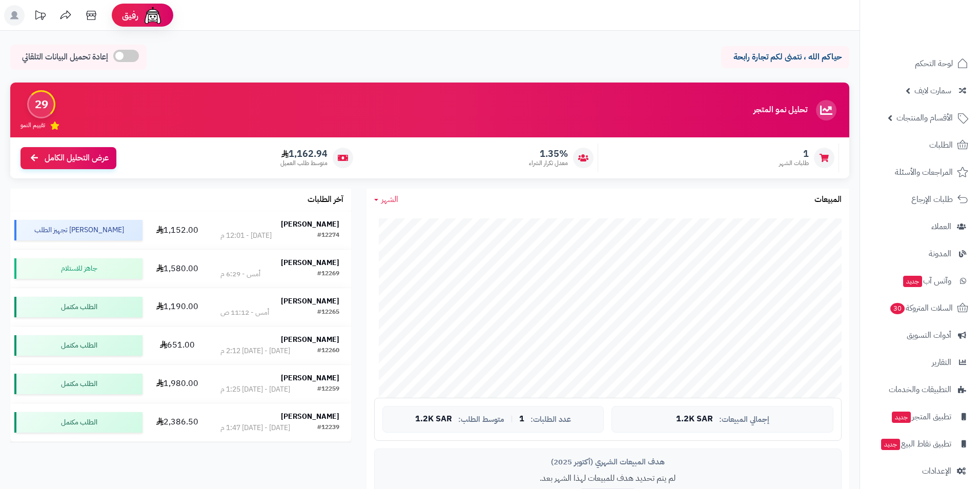 This screenshot has width=980, height=489. What do you see at coordinates (177, 230) in the screenshot?
I see `td: 1,152.00` at bounding box center [177, 230].